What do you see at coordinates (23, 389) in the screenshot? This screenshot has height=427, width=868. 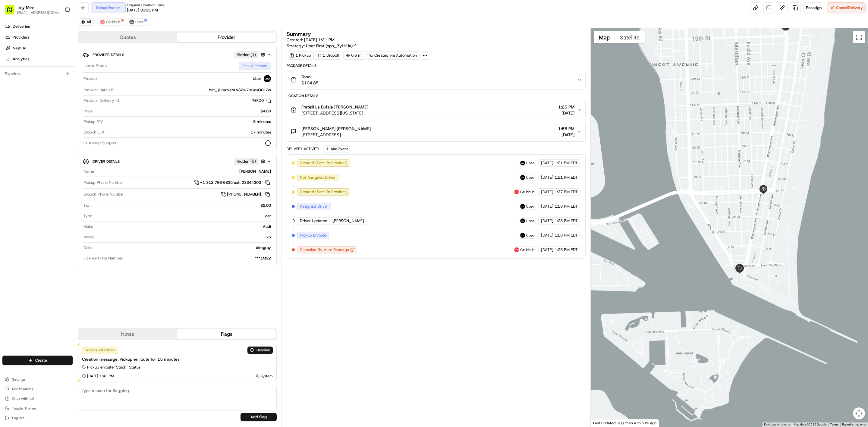 I see `span: Notifications` at bounding box center [23, 389].